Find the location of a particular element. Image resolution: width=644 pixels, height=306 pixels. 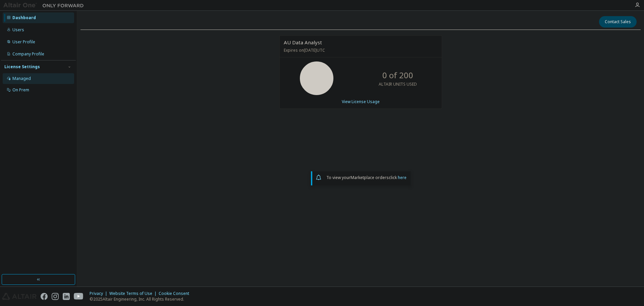

img: youtube.svg is located at coordinates (79, 296).